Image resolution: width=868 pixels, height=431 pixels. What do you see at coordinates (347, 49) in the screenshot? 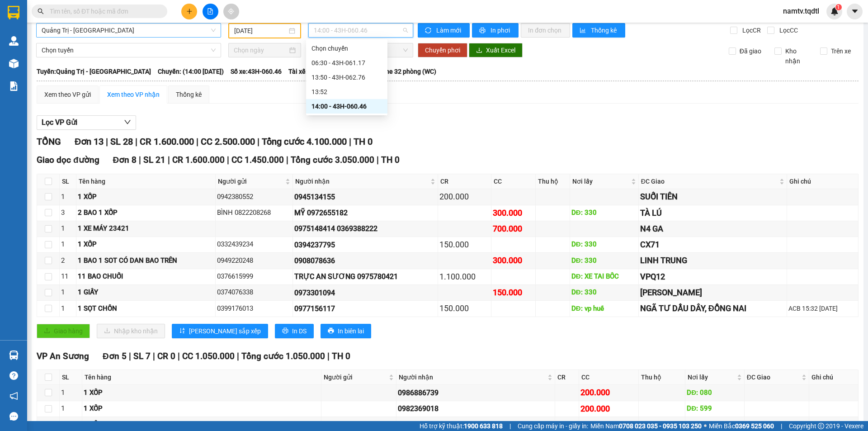
I see `div: Chọn chuyến` at bounding box center [347, 49].